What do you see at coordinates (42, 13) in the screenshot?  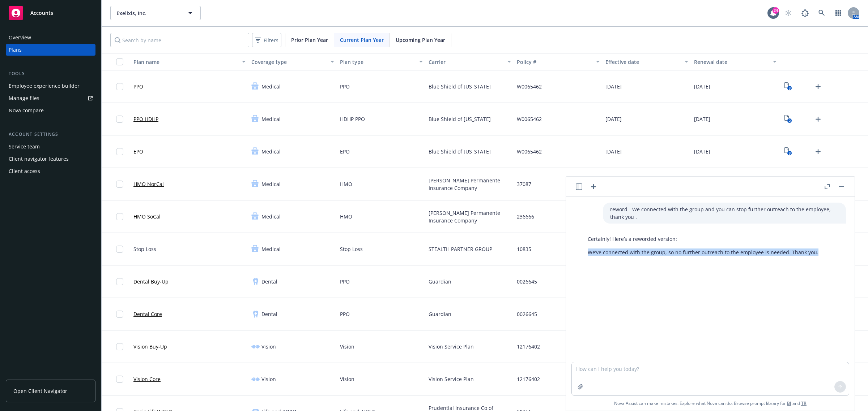 I see `span: Accounts` at bounding box center [42, 13].